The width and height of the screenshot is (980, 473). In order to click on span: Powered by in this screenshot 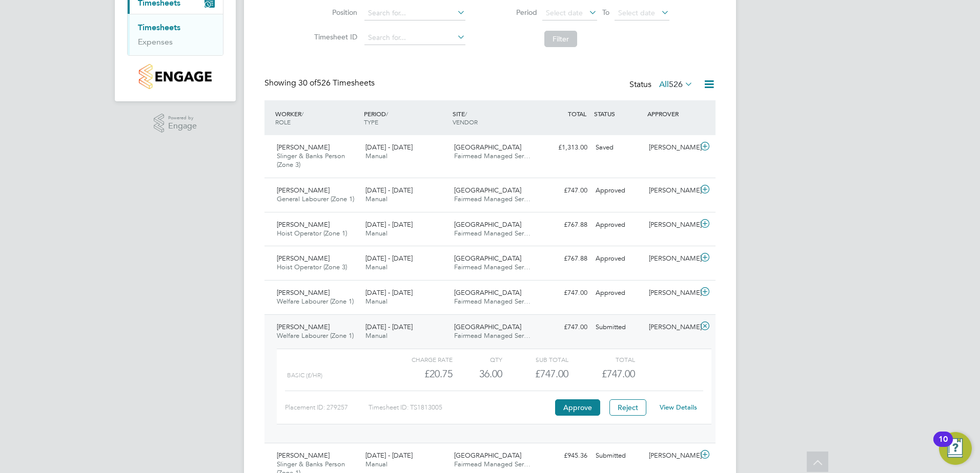, I will do `click(182, 118)`.